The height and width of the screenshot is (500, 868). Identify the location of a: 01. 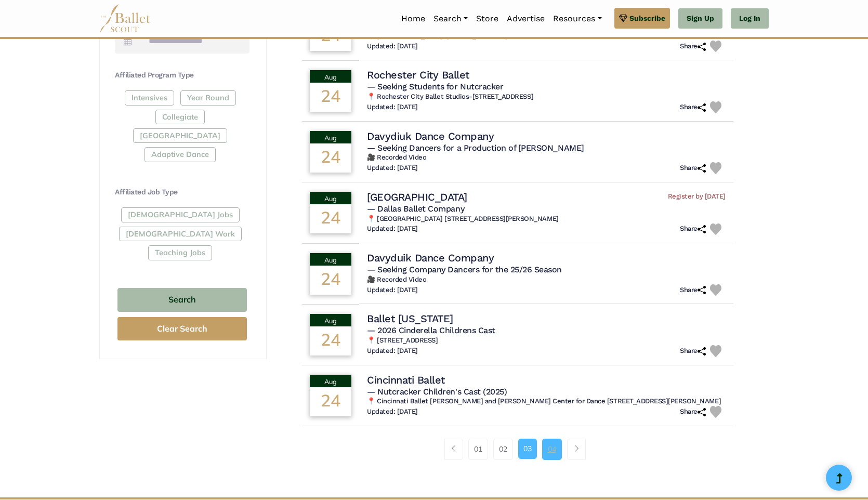
(478, 449).